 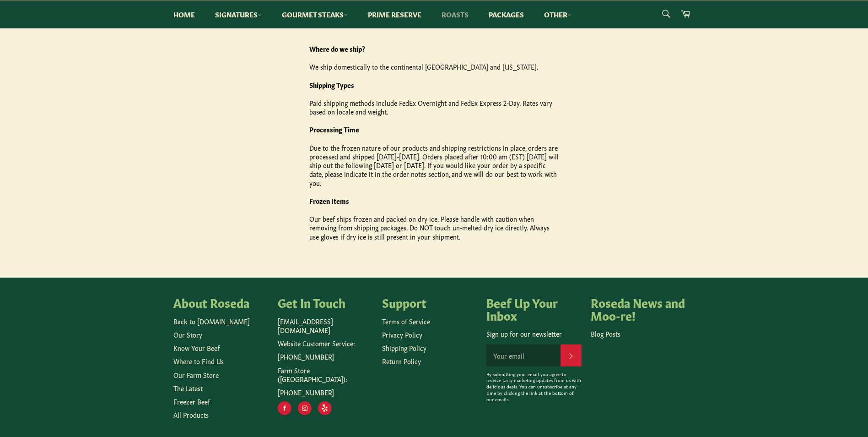 What do you see at coordinates (184, 14) in the screenshot?
I see `a: Home` at bounding box center [184, 14].